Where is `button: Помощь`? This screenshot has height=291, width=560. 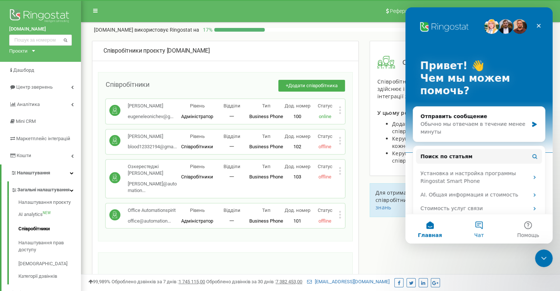
button: Помощь is located at coordinates (123, 222).